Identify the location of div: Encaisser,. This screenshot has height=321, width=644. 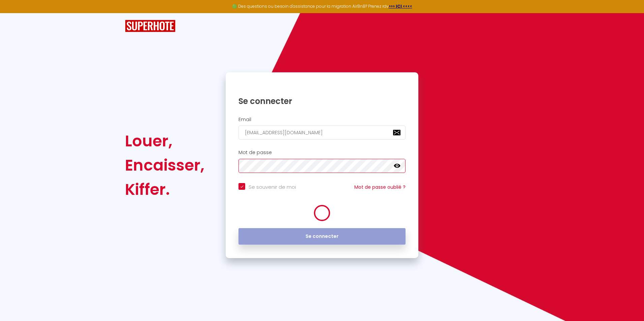
(165, 165).